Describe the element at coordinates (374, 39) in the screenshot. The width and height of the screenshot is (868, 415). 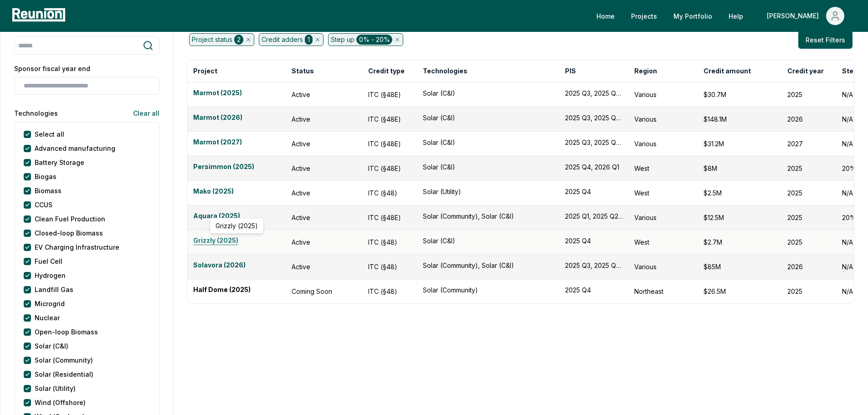
I see `div: 0% - 20%` at that location.